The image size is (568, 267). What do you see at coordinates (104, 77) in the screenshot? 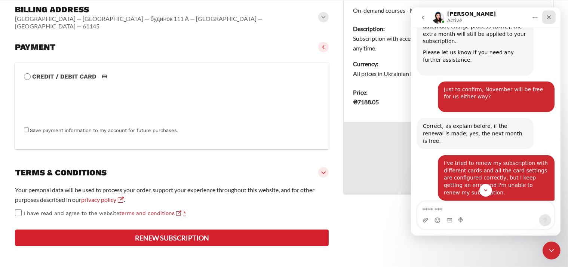
I see `img: Credit / Debit Card` at bounding box center [104, 77].